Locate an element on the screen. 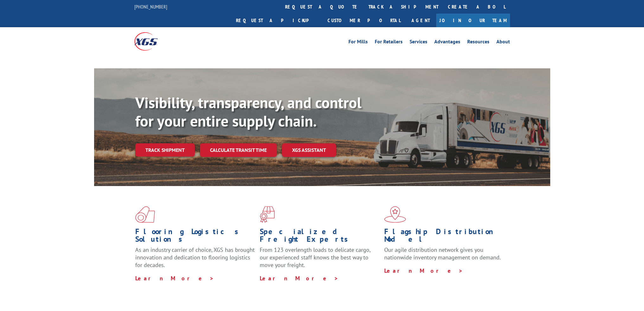 This screenshot has width=644, height=311. a: For Retailers is located at coordinates (389, 43).